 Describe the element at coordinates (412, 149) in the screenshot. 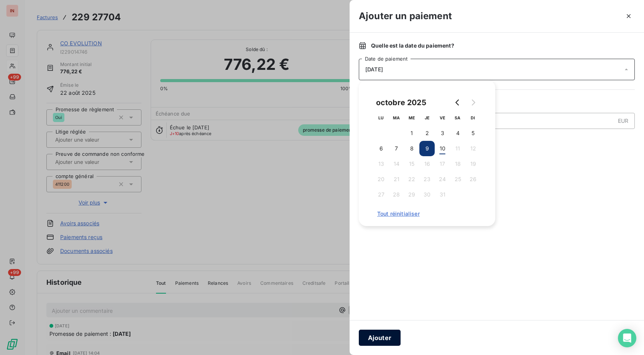

I see `button: 8` at that location.